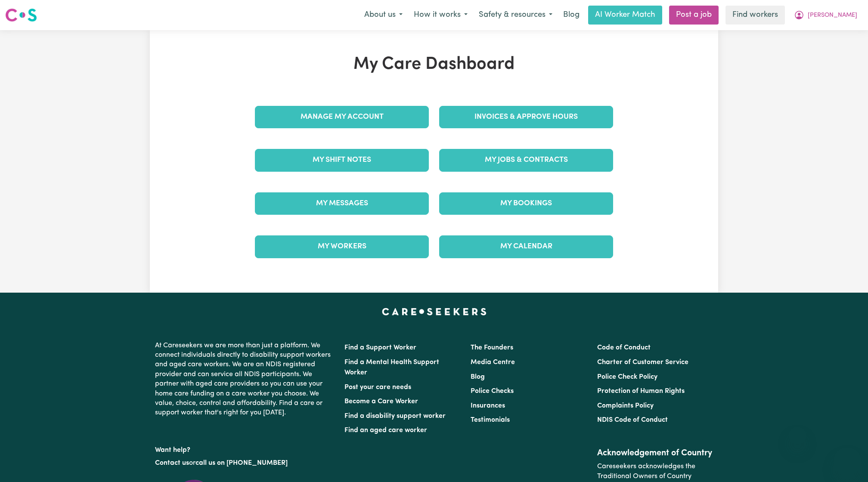  Describe the element at coordinates (434, 65) in the screenshot. I see `h1: My Care Dashboard` at that location.